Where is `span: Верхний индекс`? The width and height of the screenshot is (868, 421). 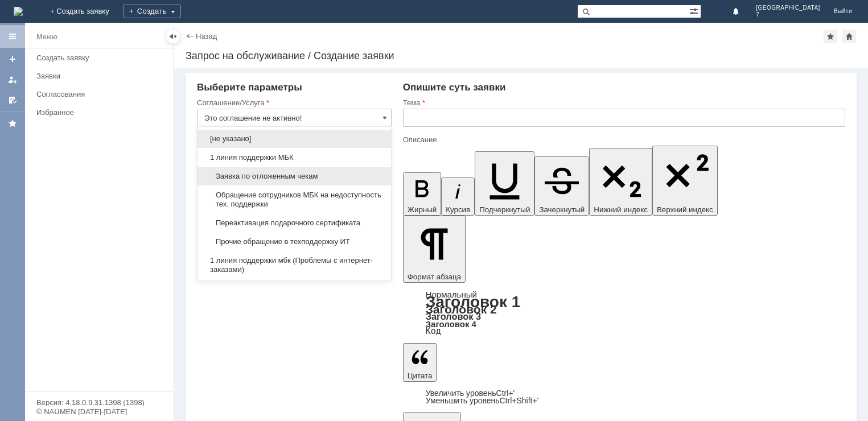 span: Верхний индекс is located at coordinates (685, 209).